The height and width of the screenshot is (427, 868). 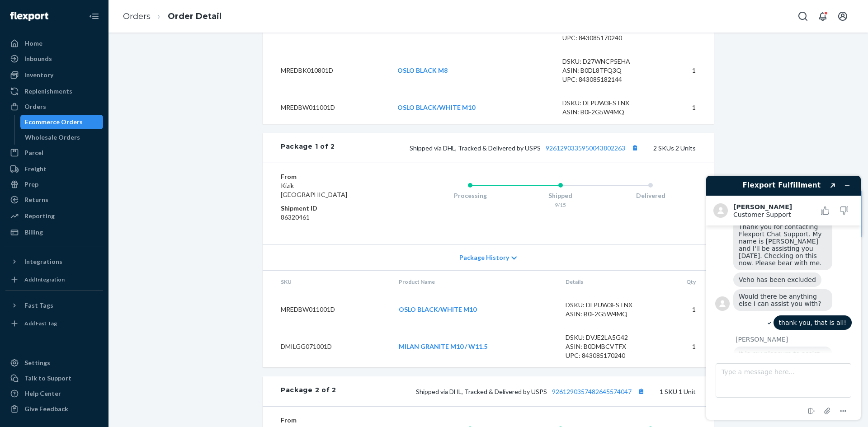 What do you see at coordinates (484, 258) in the screenshot?
I see `span: Package History` at bounding box center [484, 258].